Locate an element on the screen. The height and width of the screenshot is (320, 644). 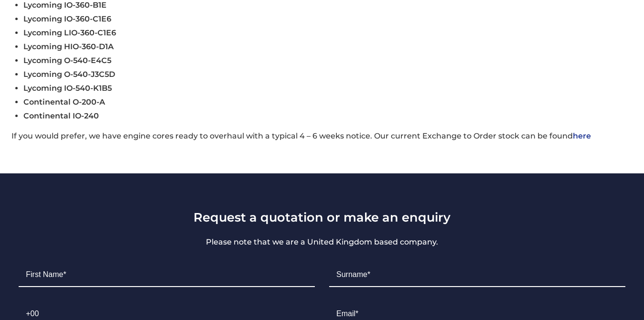
span: Lycoming IO-360-B1E is located at coordinates (65, 5).